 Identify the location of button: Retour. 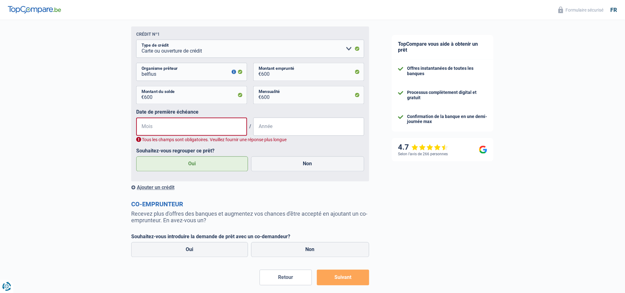
(286, 278).